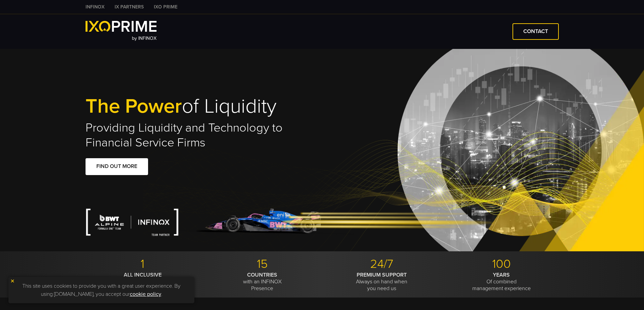 The height and width of the screenshot is (310, 644). Describe the element at coordinates (145, 295) in the screenshot. I see `a: cookie policy` at that location.